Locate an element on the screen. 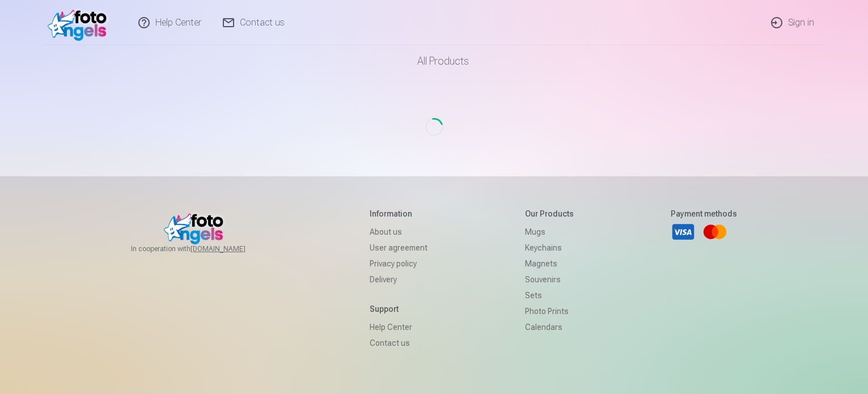  h5: Our products is located at coordinates (549, 213).